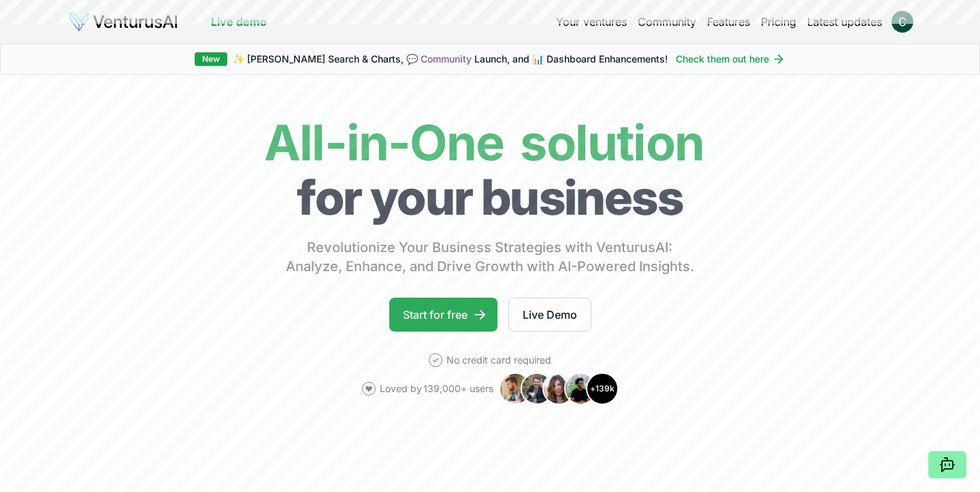  I want to click on div: New, so click(211, 59).